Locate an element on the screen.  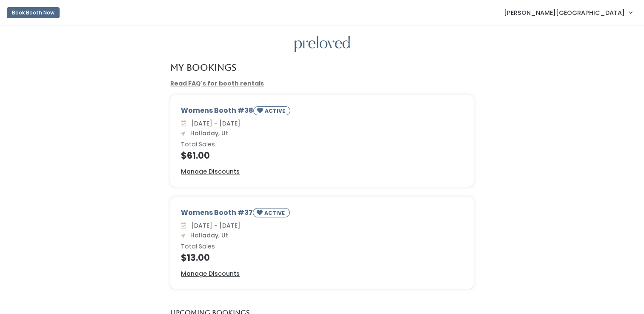
h4: $61.00 is located at coordinates (322, 155).